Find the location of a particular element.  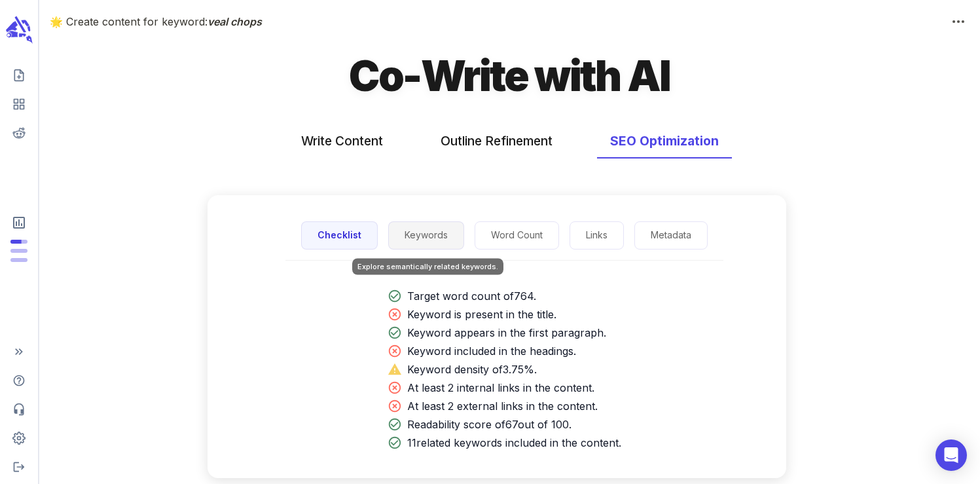

p: Keyword density of 3.75 %. is located at coordinates (514, 369).